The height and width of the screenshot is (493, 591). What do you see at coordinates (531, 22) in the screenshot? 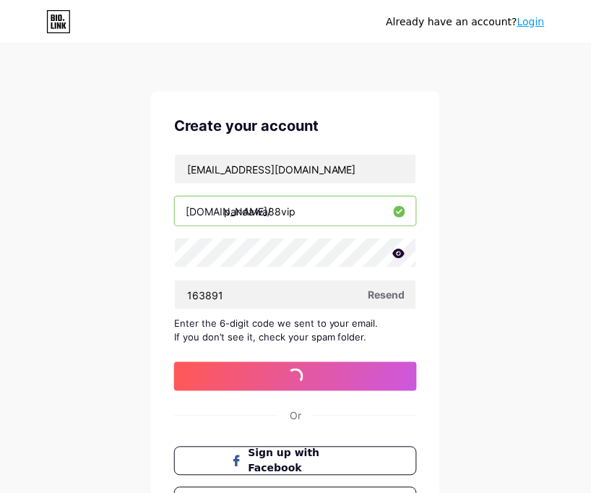
I see `a: Login` at bounding box center [531, 22].